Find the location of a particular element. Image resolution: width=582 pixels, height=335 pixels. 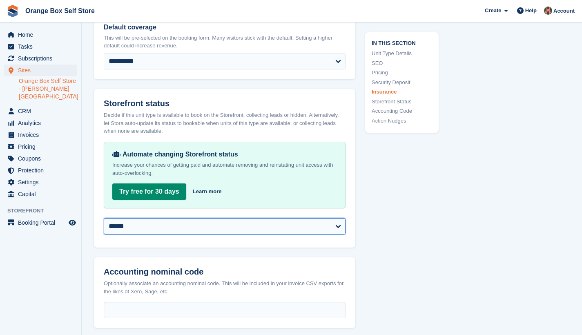

div: Optionally associate an accounting nominal code. This will be included in your invoice CSV export... is located at coordinates (225, 287).